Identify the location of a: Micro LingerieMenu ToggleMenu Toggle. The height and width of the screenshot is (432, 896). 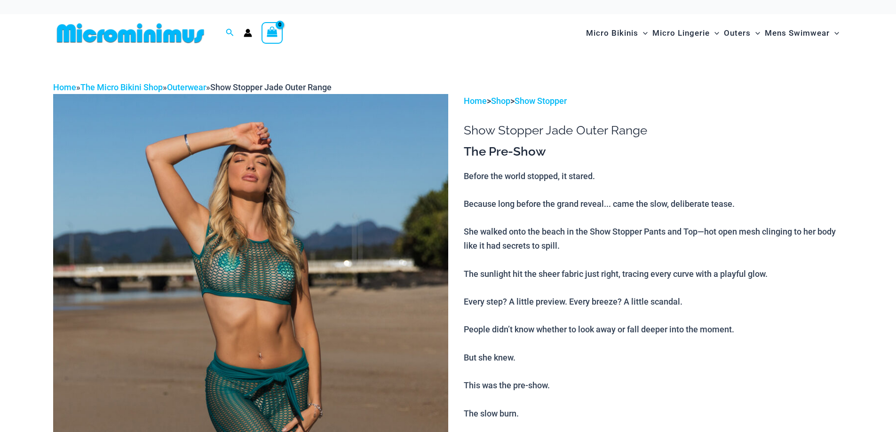
(686, 33).